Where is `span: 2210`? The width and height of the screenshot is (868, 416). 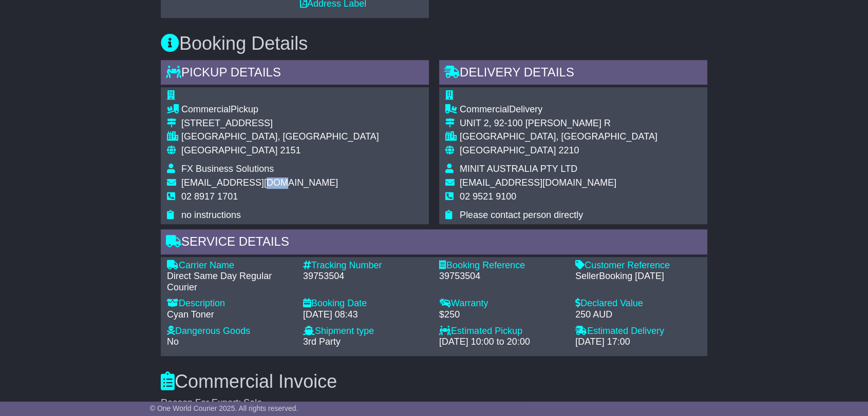 span: 2210 is located at coordinates (568, 150).